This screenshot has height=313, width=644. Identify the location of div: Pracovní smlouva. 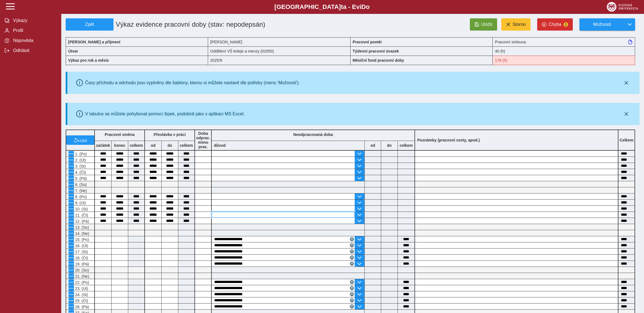
(564, 42).